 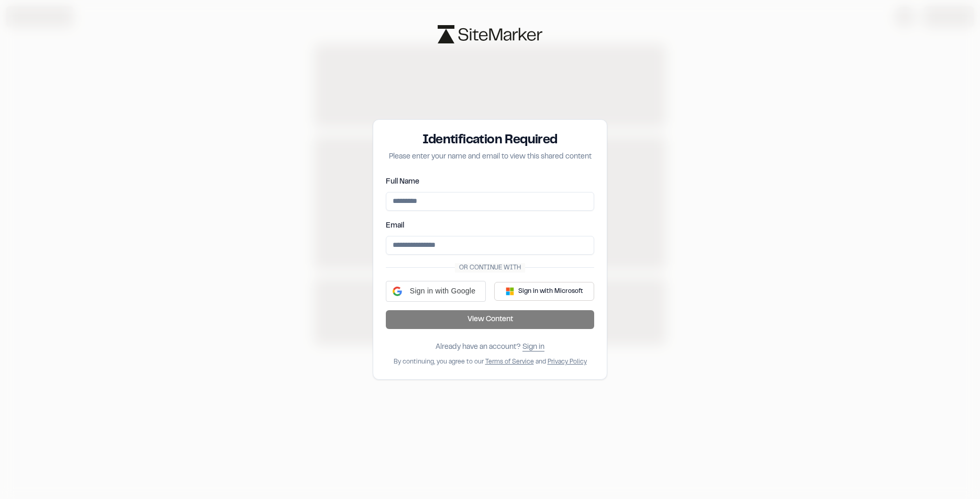 What do you see at coordinates (490, 268) in the screenshot?
I see `span: Or continue with` at bounding box center [490, 268].